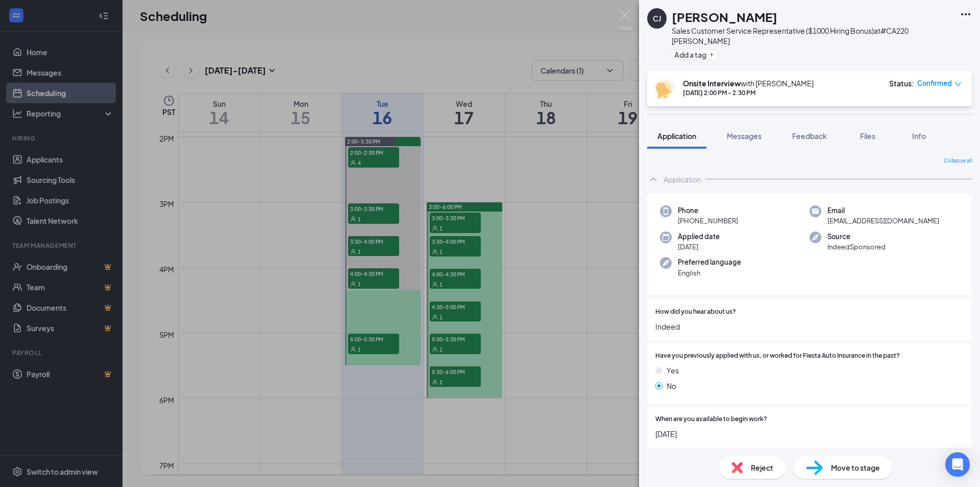  What do you see at coordinates (958, 85) in the screenshot?
I see `span: down` at bounding box center [958, 85].